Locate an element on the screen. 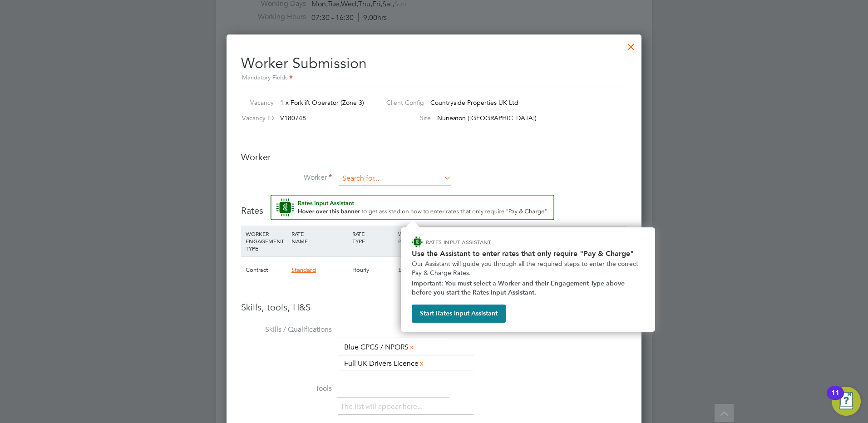  label: Vacancy is located at coordinates (256, 102).